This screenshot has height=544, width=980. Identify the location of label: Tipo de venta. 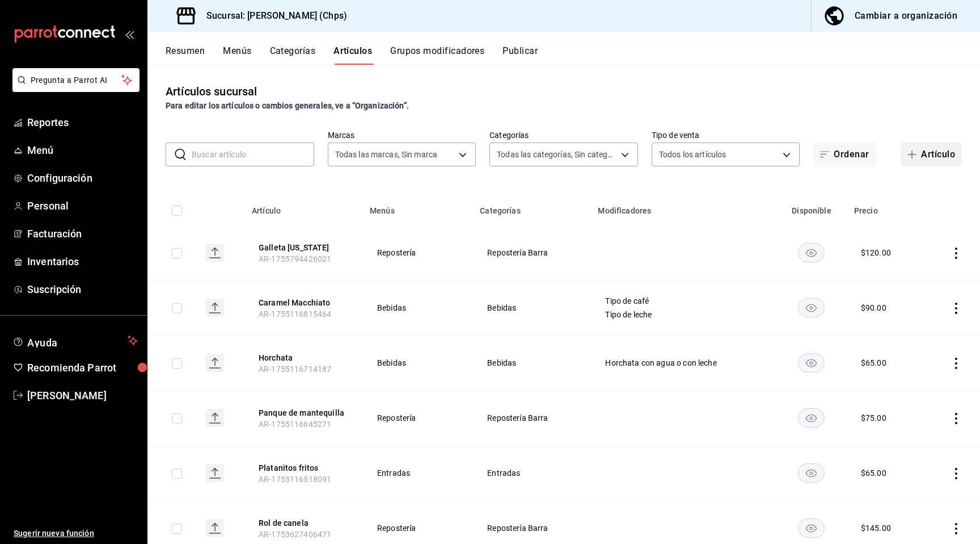
(726, 136).